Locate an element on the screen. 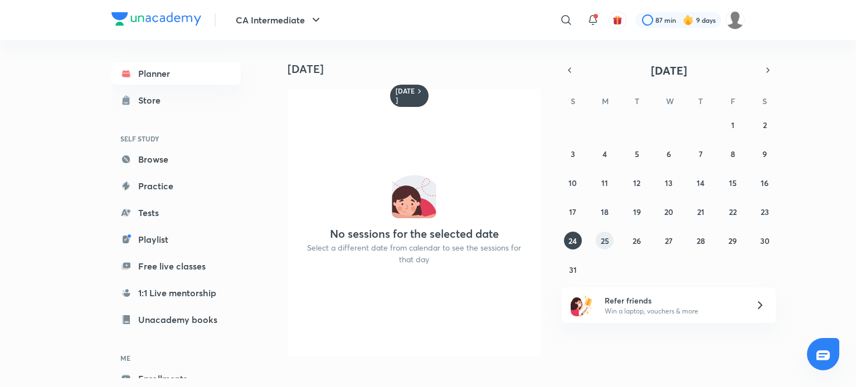 This screenshot has width=856, height=387. abbr: August 13, 2025 is located at coordinates (669, 183).